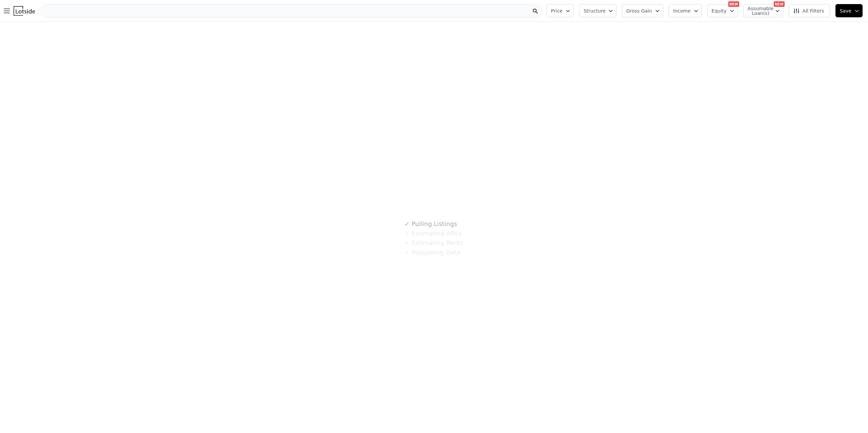  Describe the element at coordinates (594, 11) in the screenshot. I see `span: Structure` at that location.